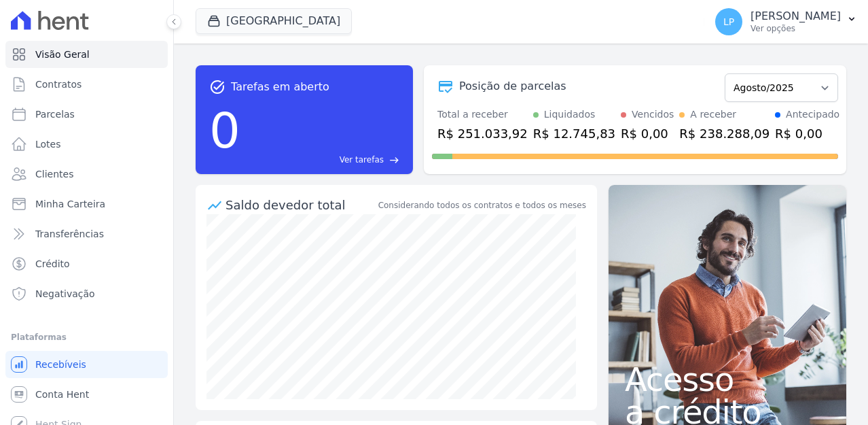  What do you see at coordinates (280, 87) in the screenshot?
I see `span: Tarefas em aberto` at bounding box center [280, 87].